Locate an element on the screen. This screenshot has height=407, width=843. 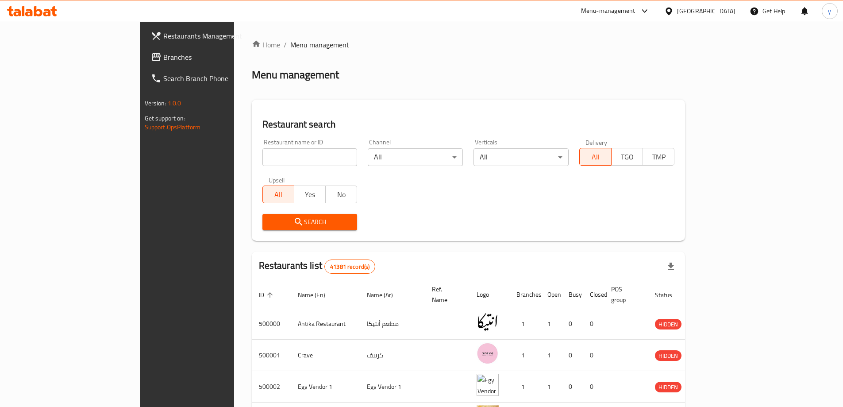
label: Upsell is located at coordinates (276, 180).